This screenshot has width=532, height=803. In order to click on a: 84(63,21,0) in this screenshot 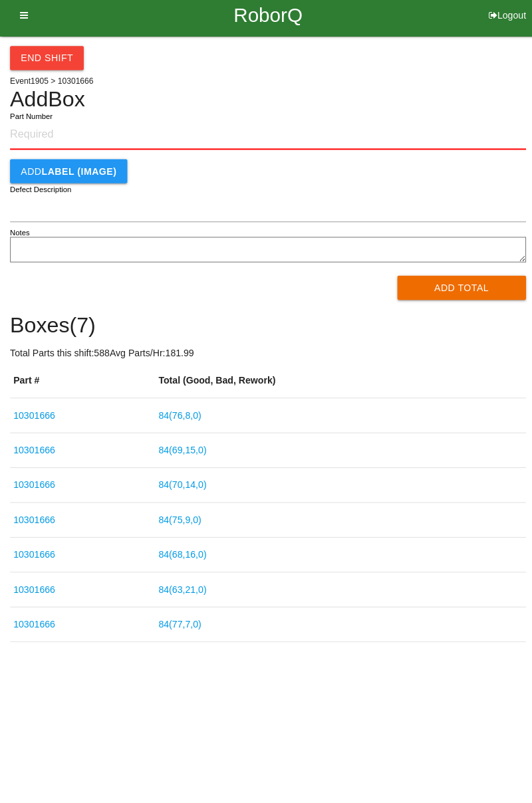, I will do `click(181, 591)`.